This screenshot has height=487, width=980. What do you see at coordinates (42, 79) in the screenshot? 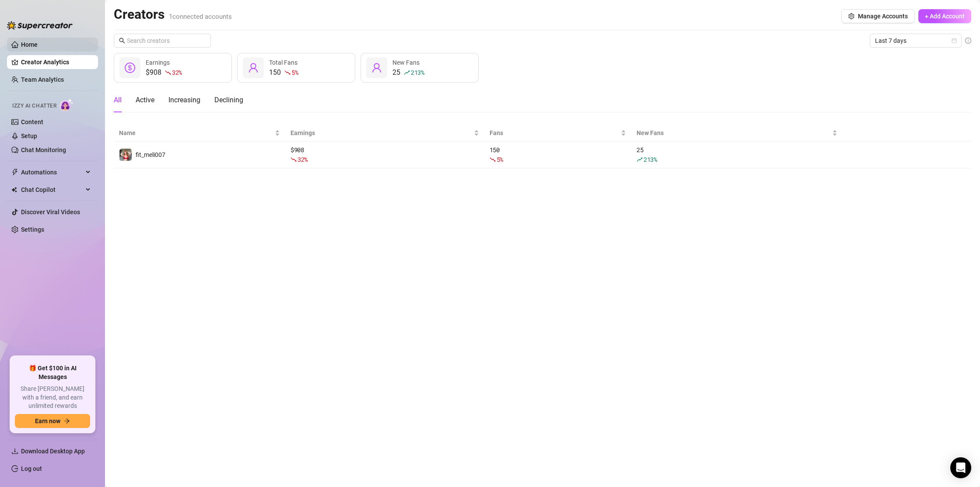
I see `a: Team Analytics` at bounding box center [42, 79].